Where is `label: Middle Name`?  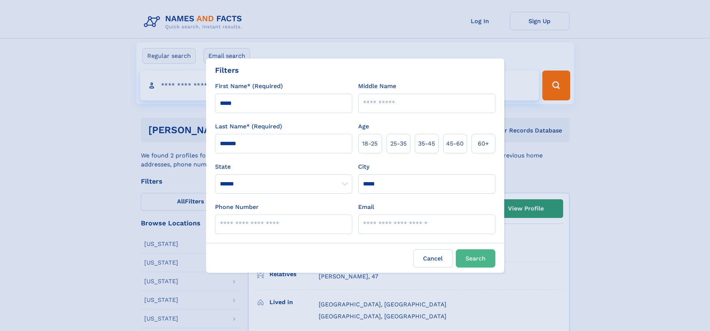 label: Middle Name is located at coordinates (377, 86).